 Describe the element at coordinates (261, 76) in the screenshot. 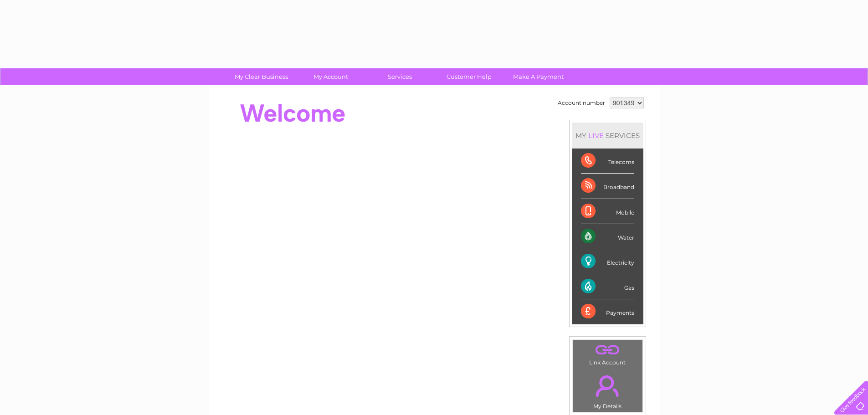

I see `a: My Clear Business` at that location.